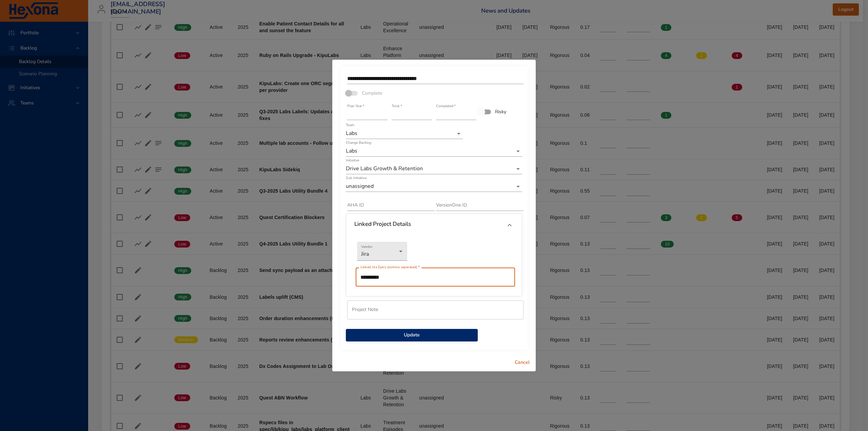 The image size is (868, 431). Describe the element at coordinates (372, 93) in the screenshot. I see `span: Complete` at that location.